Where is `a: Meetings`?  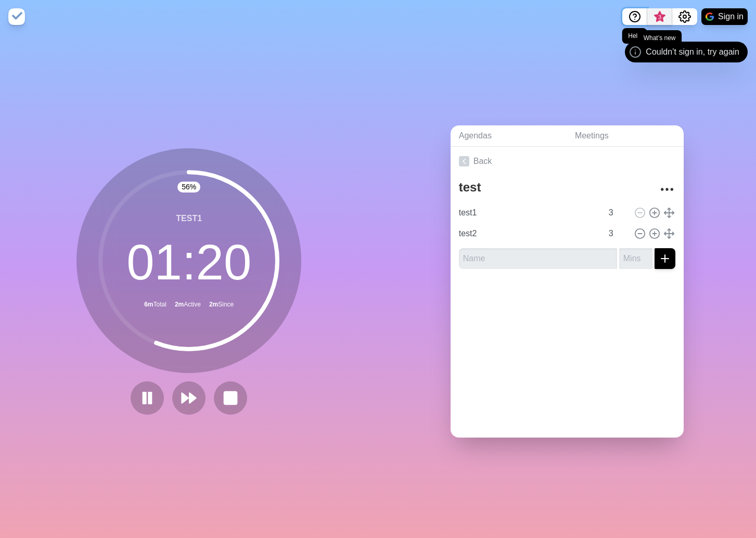
a: Meetings is located at coordinates (625, 136).